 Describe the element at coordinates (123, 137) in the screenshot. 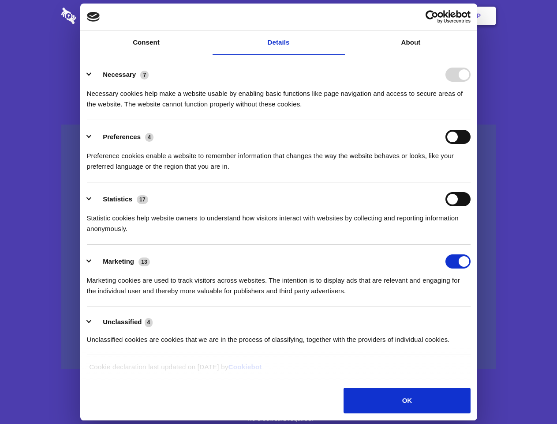

I see `button: Preferences (4)` at that location.